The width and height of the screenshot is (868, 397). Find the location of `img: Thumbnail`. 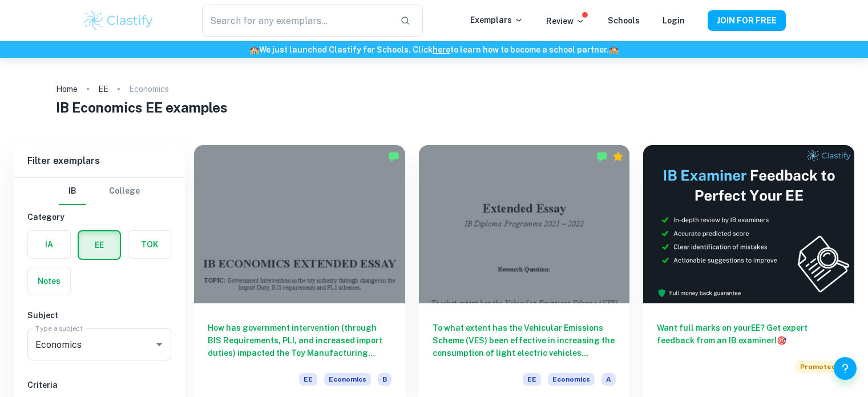

img: Thumbnail is located at coordinates (749, 224).